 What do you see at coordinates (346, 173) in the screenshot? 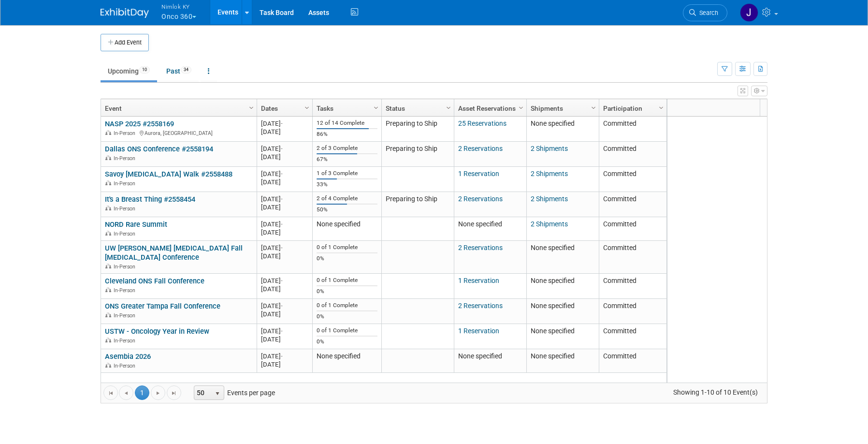
I see `div: 1 of 3 Complete` at bounding box center [346, 173].